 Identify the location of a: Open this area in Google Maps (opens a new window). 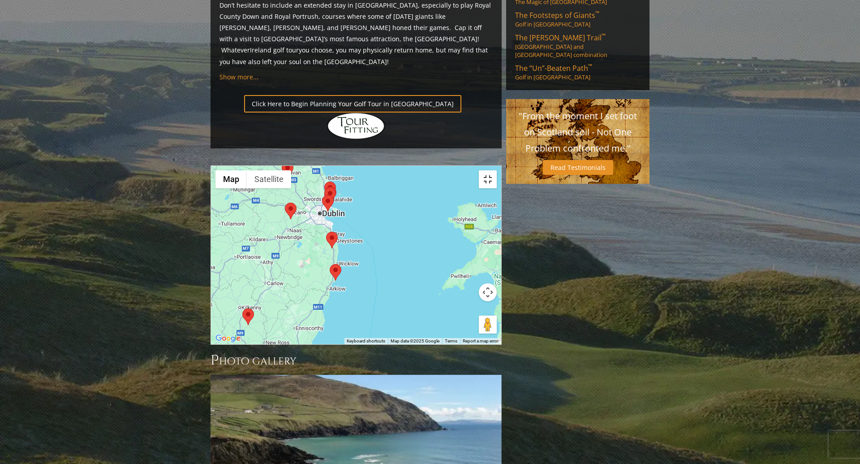
(228, 338).